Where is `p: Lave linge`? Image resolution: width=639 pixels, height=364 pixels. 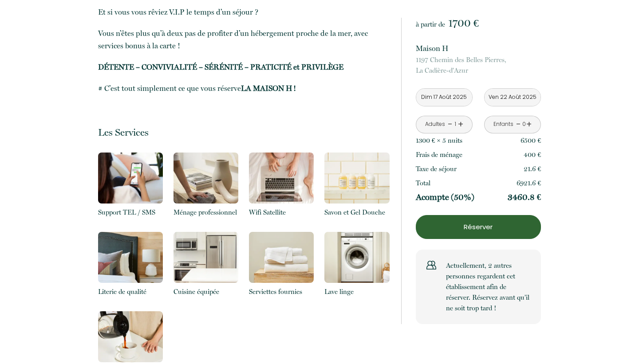
p: Lave linge is located at coordinates (357, 292).